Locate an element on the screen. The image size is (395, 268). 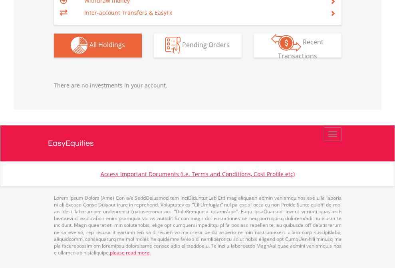
p: There are no investments in your account. is located at coordinates (198, 85).